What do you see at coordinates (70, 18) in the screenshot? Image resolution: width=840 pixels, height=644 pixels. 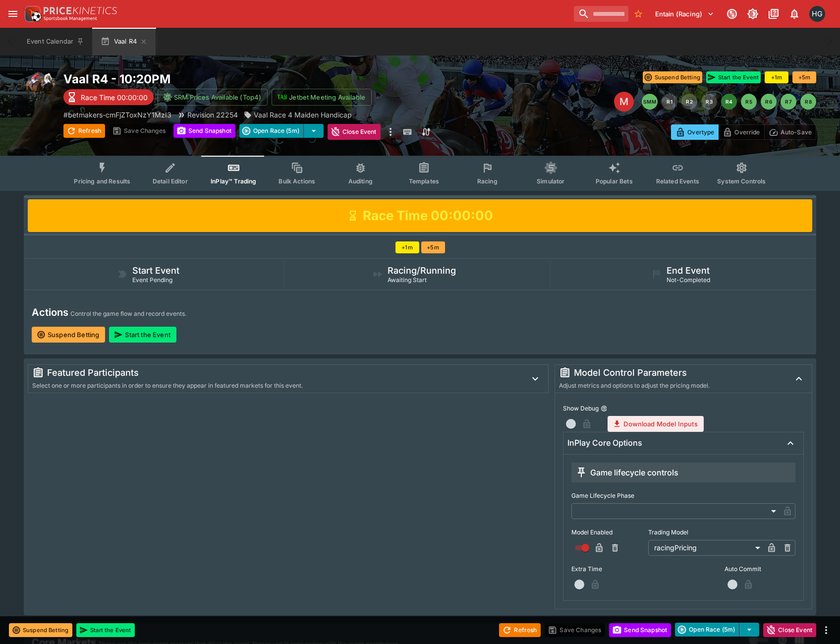 I see `img: Sportsbook Management` at bounding box center [70, 18].